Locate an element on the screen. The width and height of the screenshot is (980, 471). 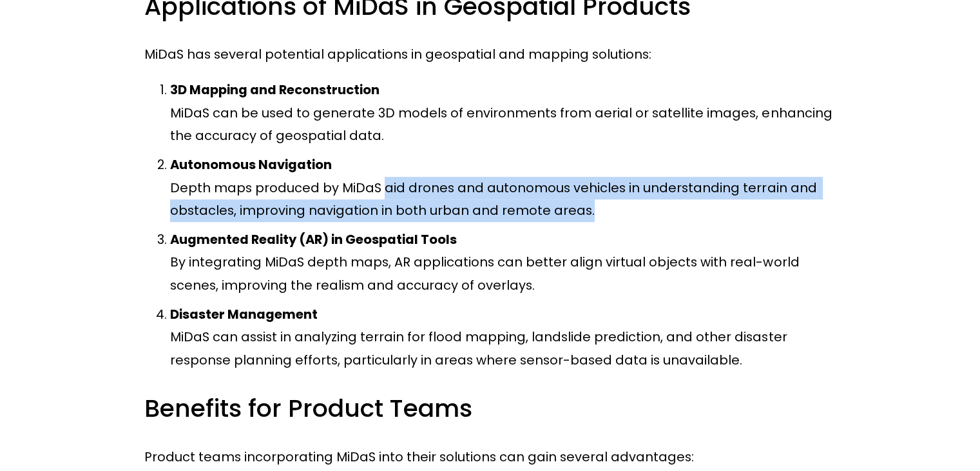
strong: Disaster Management is located at coordinates (244, 314).